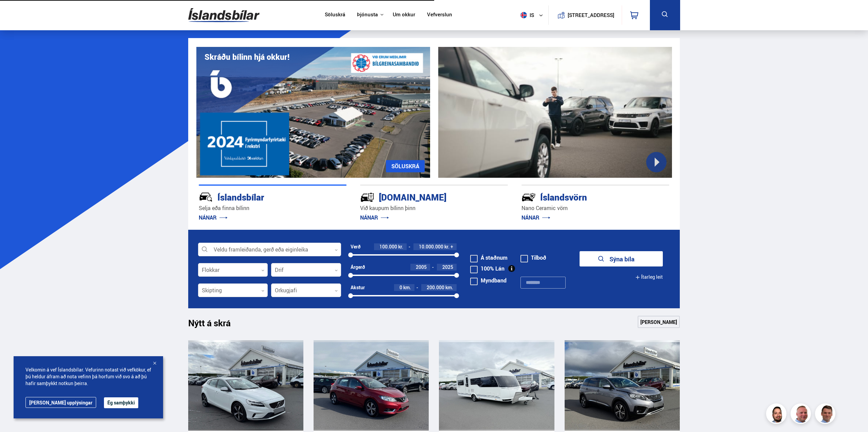 The image size is (868, 432). I want to click on img: FbJEzSuNWCJXmdc-.webp, so click(826, 414).